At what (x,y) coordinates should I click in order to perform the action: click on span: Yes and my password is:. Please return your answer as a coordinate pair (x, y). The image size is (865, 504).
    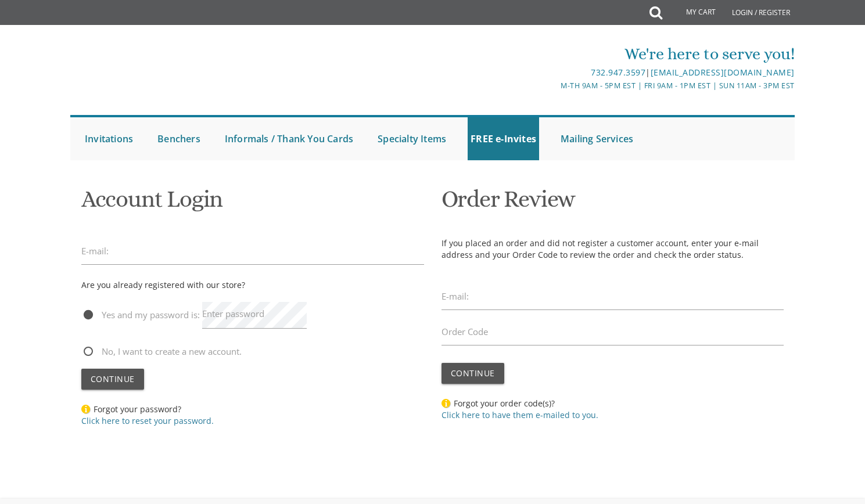
    Looking at the image, I should click on (141, 315).